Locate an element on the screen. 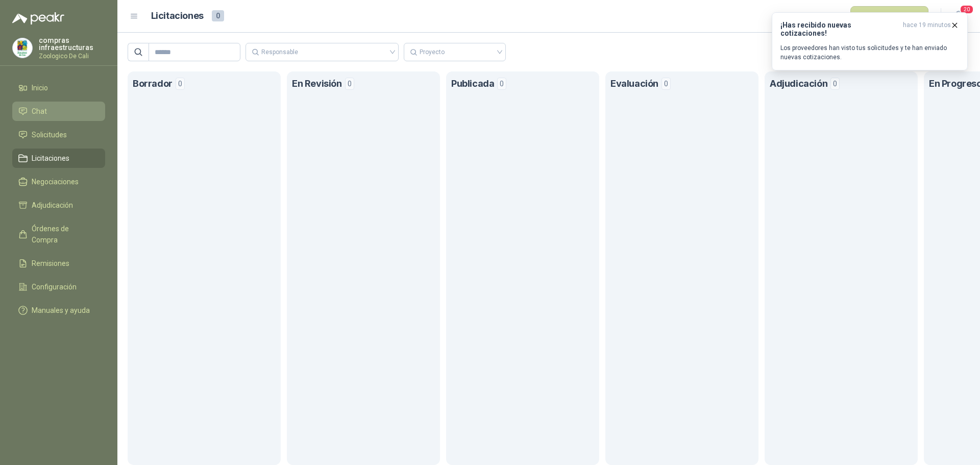 The image size is (980, 465). h1: Licitaciones is located at coordinates (177, 16).